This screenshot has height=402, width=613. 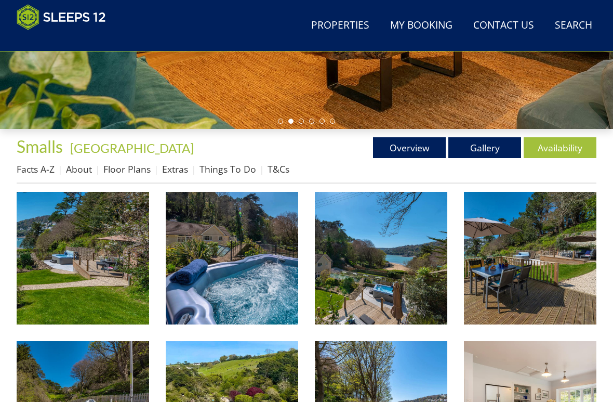 What do you see at coordinates (485, 148) in the screenshot?
I see `a: Gallery` at bounding box center [485, 148].